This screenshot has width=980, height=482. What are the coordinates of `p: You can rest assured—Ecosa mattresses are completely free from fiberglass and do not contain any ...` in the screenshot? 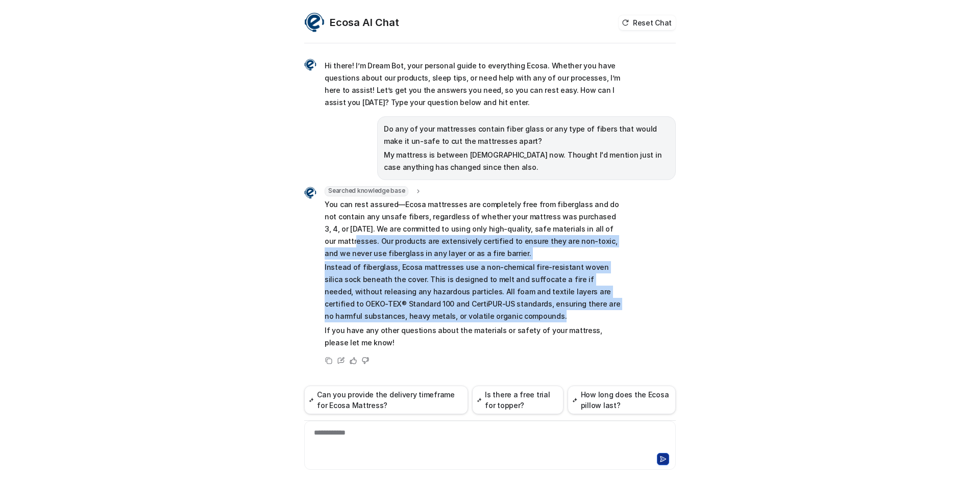 It's located at (474, 229).